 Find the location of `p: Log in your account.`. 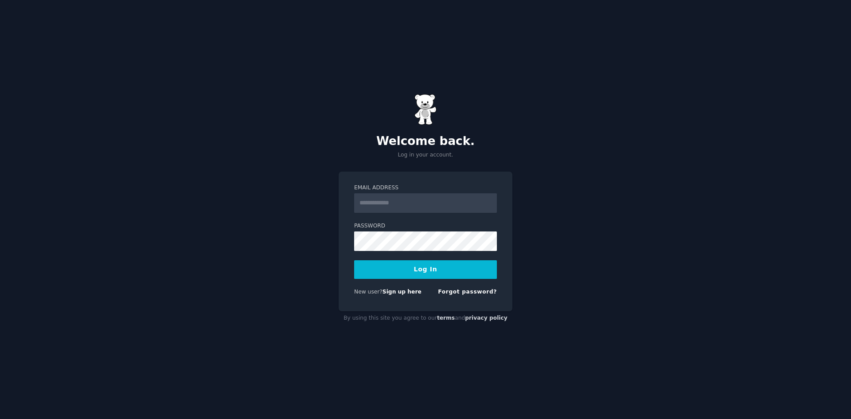

p: Log in your account. is located at coordinates (425, 155).